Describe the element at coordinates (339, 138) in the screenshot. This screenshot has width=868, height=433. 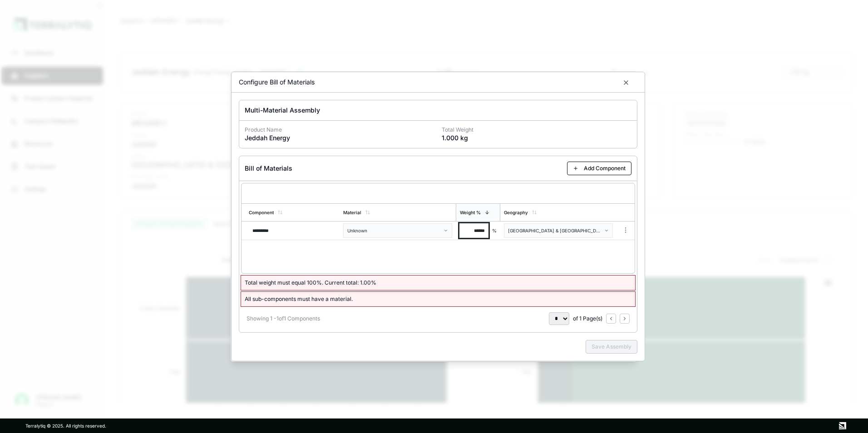
I see `p: Jeddah Energy` at that location.